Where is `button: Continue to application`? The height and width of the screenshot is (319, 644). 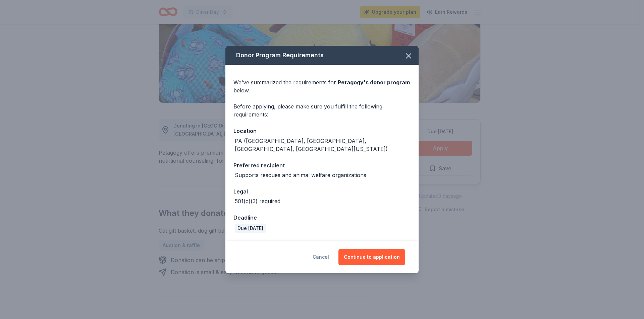
button: Continue to application is located at coordinates (372, 257).